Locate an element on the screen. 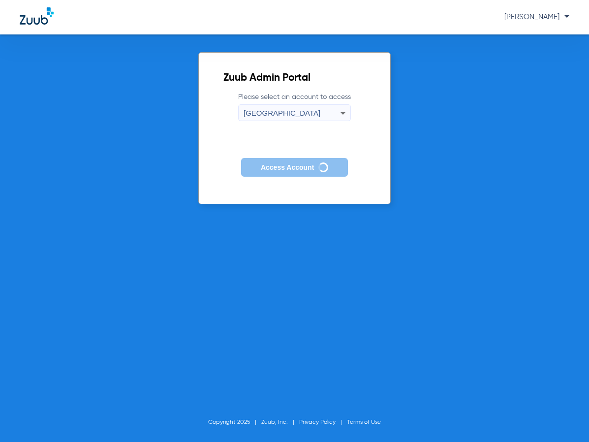  label: Please select an account to access is located at coordinates (294, 106).